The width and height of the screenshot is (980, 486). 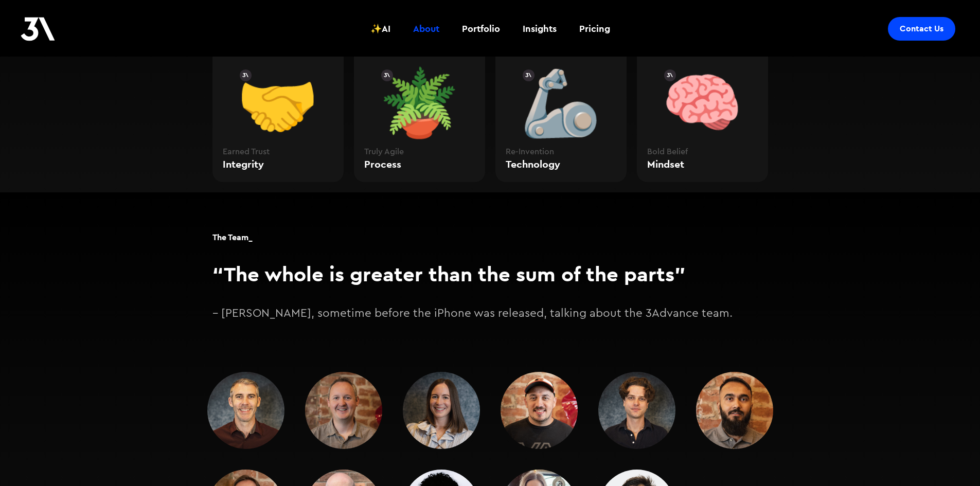 What do you see at coordinates (539, 29) in the screenshot?
I see `a: Insights` at bounding box center [539, 29].